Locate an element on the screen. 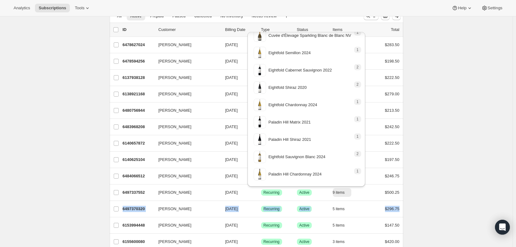 The width and height of the screenshot is (516, 247). p: 6137938128 is located at coordinates (138, 78).